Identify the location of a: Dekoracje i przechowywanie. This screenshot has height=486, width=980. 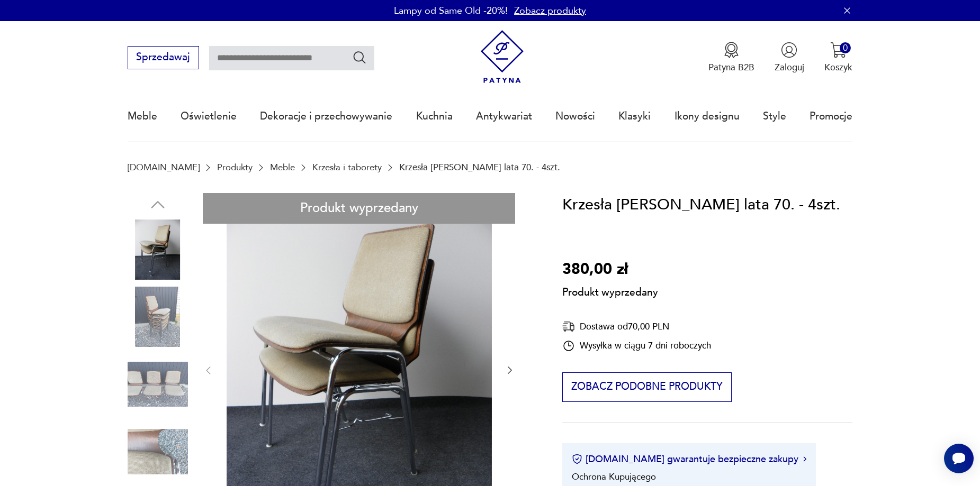
(326, 116).